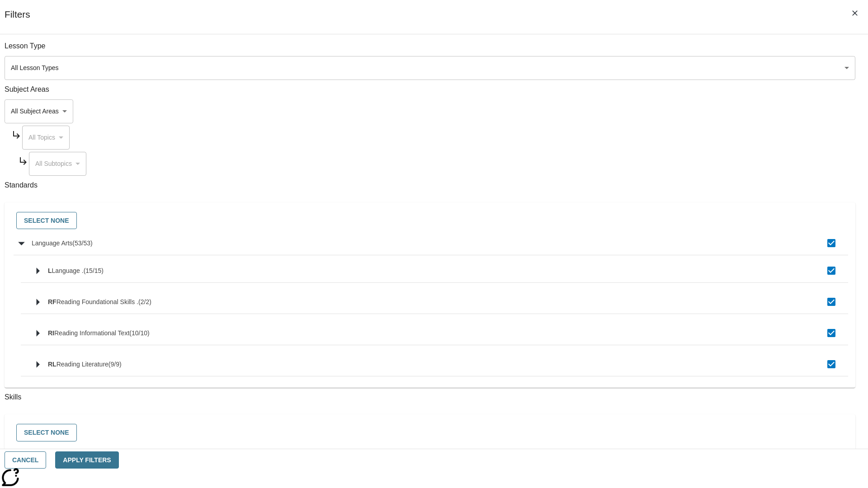 This screenshot has width=868, height=488. Describe the element at coordinates (430, 220) in the screenshot. I see `div: Select standards` at that location.